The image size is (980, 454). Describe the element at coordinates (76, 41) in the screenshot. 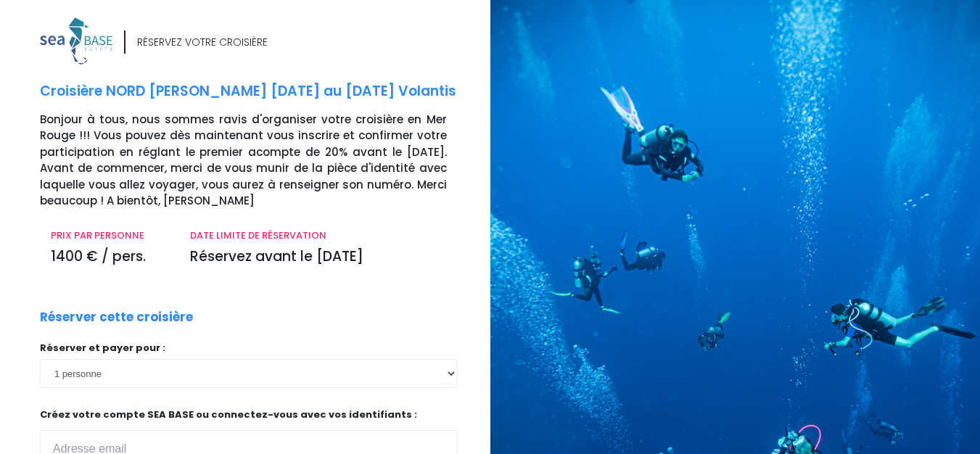

I see `img: logo_color1.png` at that location.